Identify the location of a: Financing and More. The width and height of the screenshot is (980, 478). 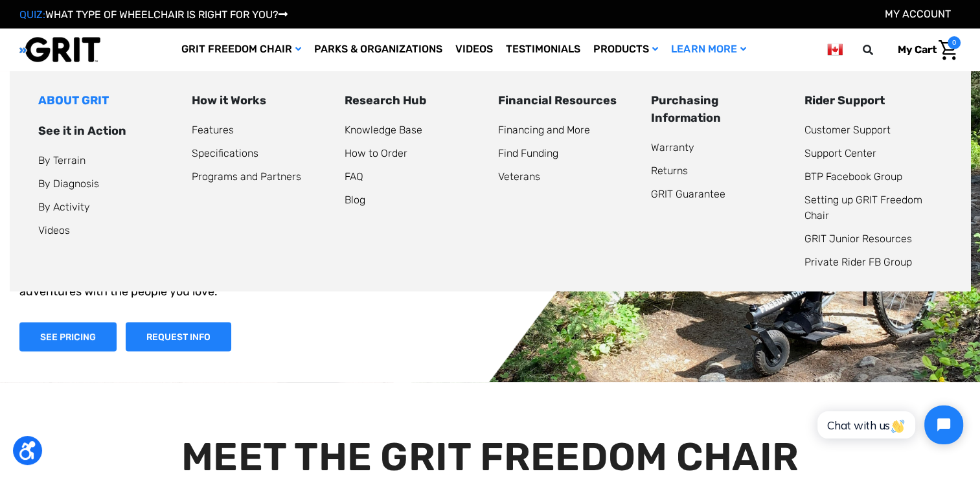
(544, 130).